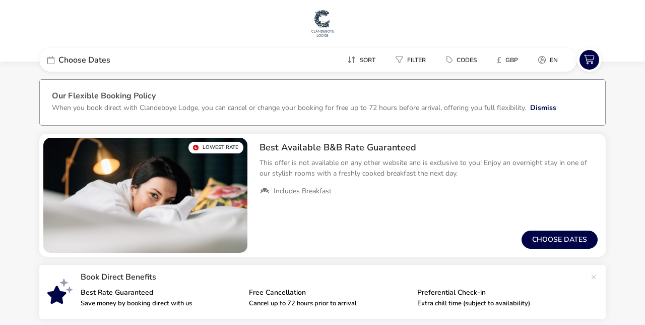 The image size is (645, 325). I want to click on span: Includes Breakfast, so click(303, 191).